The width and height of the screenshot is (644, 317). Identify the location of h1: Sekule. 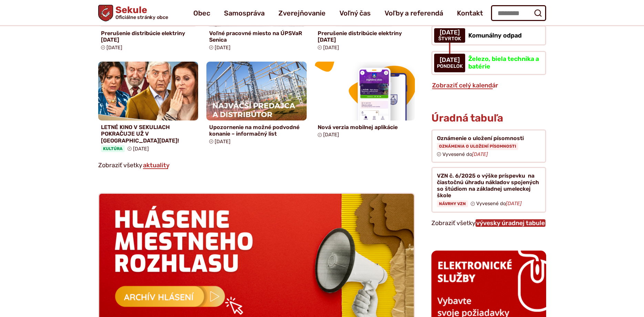
(140, 13).